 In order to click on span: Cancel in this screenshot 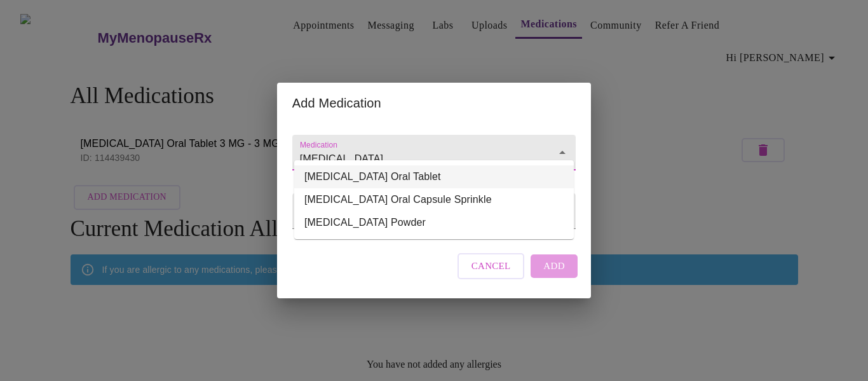, I will do `click(492, 266)`.